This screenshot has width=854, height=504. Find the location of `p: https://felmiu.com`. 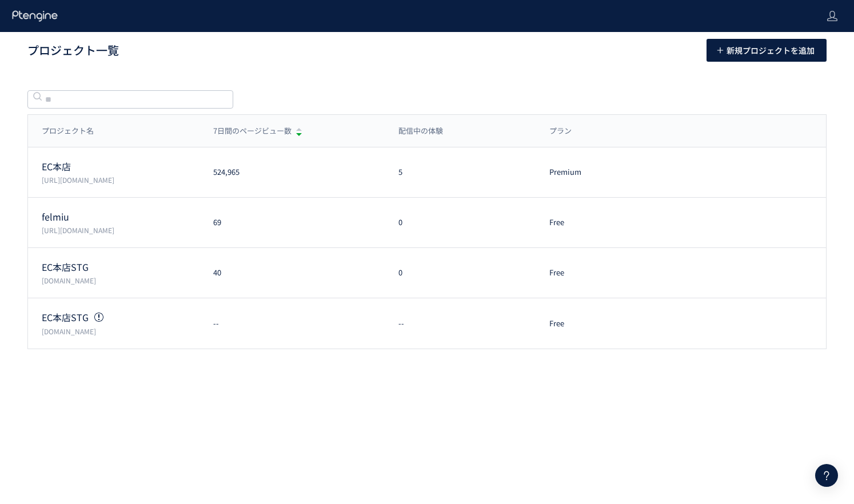

p: https://felmiu.com is located at coordinates (121, 230).